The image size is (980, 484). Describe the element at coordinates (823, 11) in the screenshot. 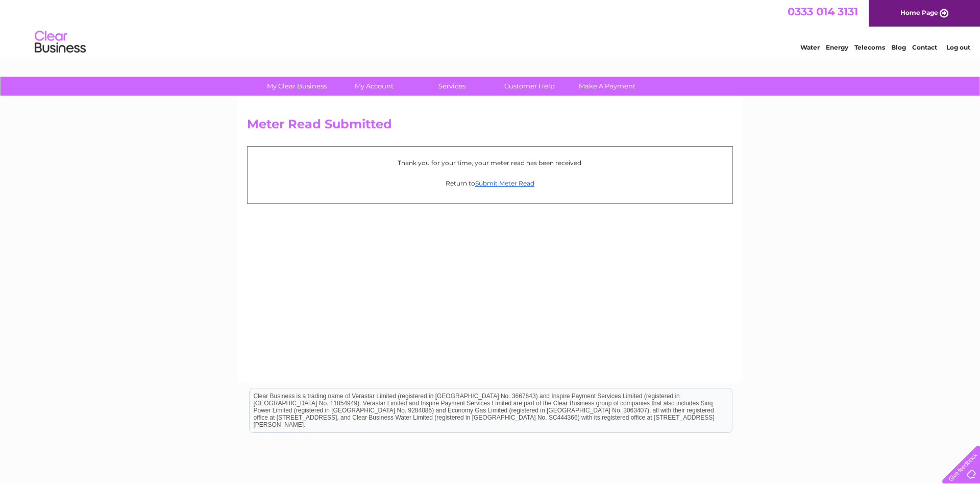

I see `a: 0333 014 3131` at that location.